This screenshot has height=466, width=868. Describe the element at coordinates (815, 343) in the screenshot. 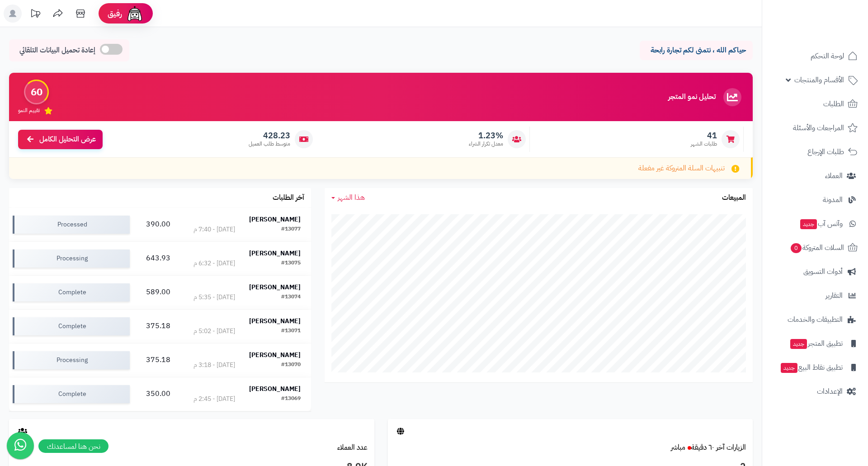

I see `a: تطبيق المتجرجديد` at that location.